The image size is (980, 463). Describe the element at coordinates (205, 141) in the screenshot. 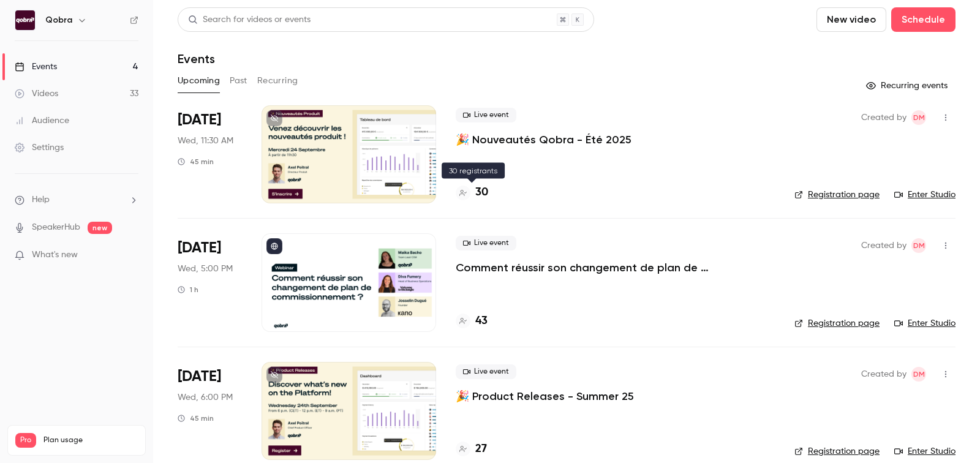

I see `span: Wed, 11:30 AM` at that location.